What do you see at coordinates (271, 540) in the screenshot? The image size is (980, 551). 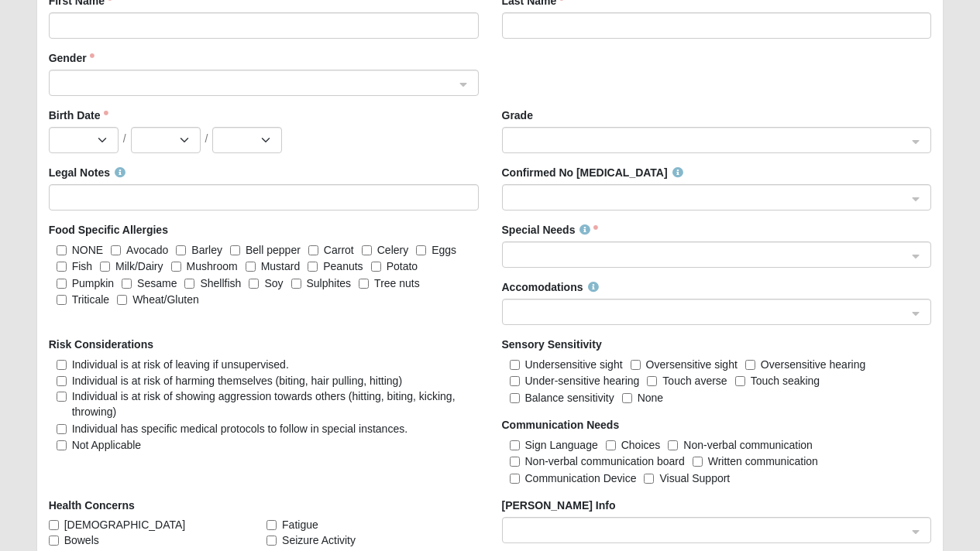 I see `input: Seizure Activity` at bounding box center [271, 540].